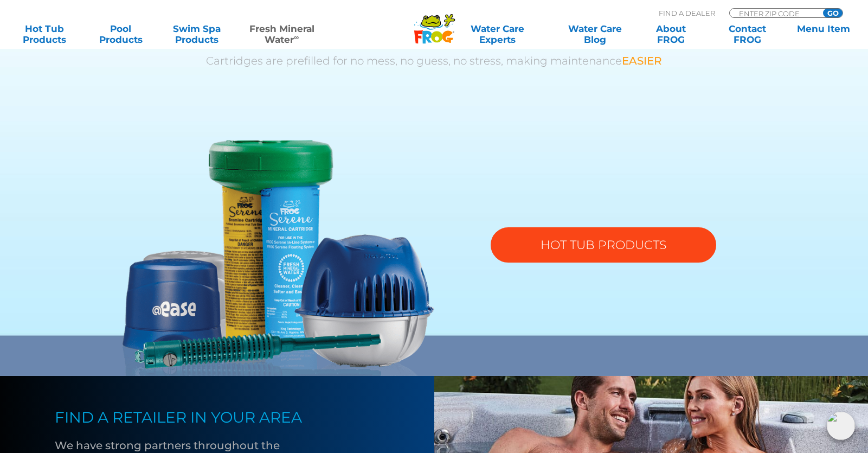 This screenshot has width=868, height=453. What do you see at coordinates (44, 34) in the screenshot?
I see `a: Hot TubProducts` at bounding box center [44, 34].